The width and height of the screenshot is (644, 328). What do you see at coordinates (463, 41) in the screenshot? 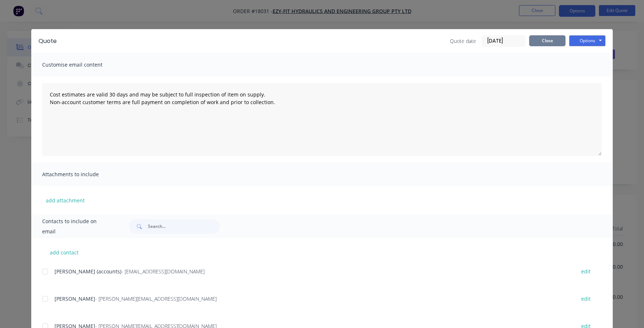
I see `span: Quote date` at bounding box center [463, 41].